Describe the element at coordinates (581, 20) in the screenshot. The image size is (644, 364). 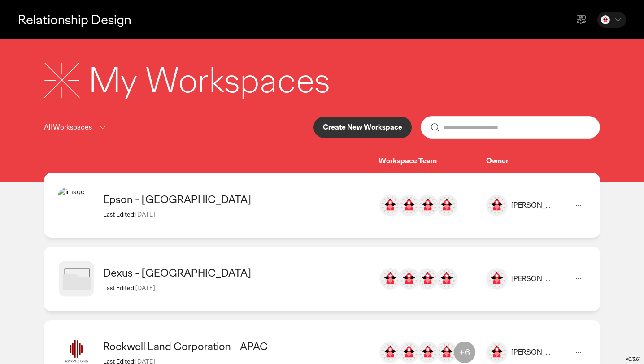
I see `div: Send feedback` at that location.